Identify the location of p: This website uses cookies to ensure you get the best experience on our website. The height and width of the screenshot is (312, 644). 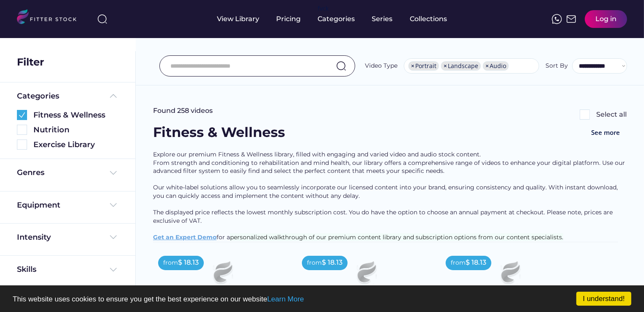
(322, 299).